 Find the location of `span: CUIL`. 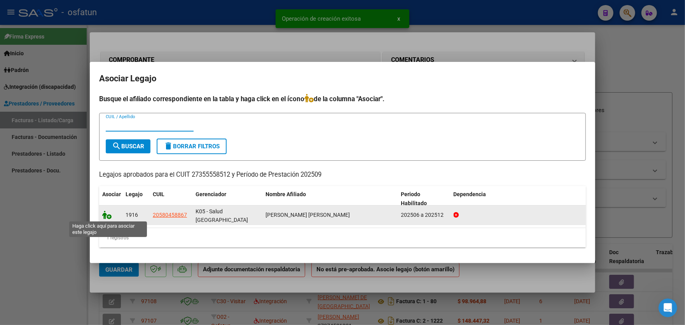

span: CUIL is located at coordinates (159, 194).